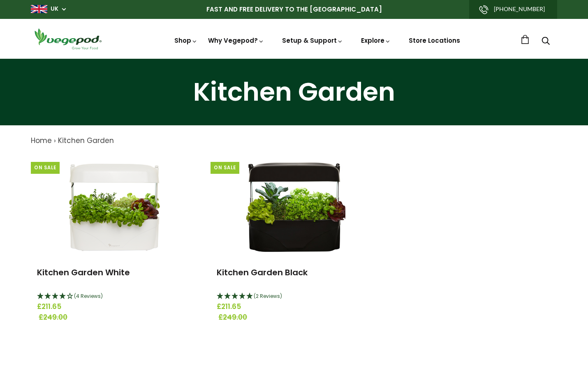 This screenshot has height=378, width=588. Describe the element at coordinates (41, 140) in the screenshot. I see `span: Home` at that location.